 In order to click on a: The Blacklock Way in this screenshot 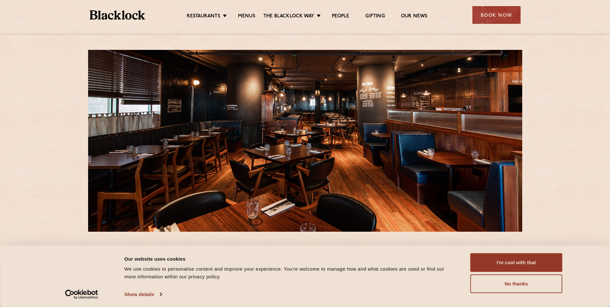, I will do `click(289, 17)`.